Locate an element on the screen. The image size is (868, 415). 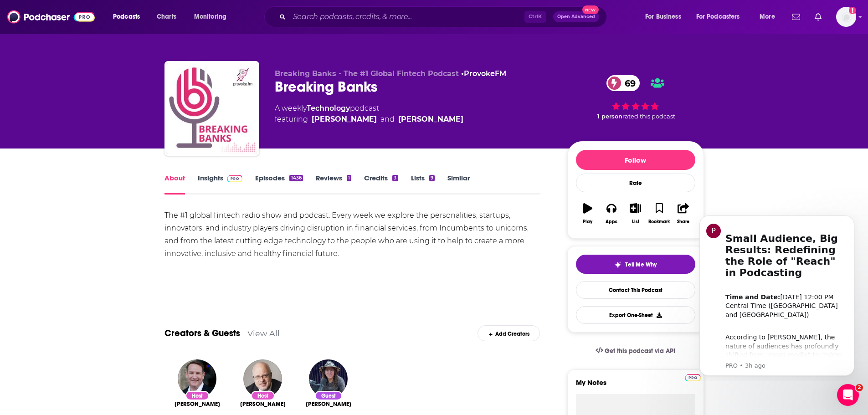
a: Pro website is located at coordinates (692, 376).